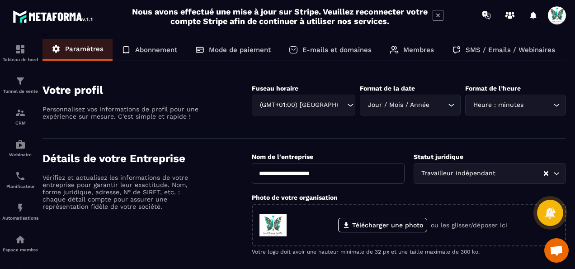 The image size is (575, 269). What do you see at coordinates (419, 50) in the screenshot?
I see `p: Membres` at bounding box center [419, 50].